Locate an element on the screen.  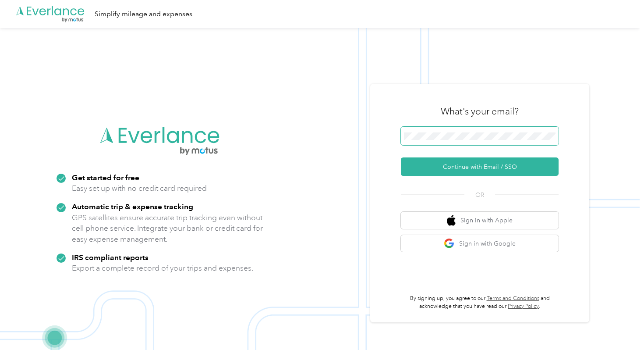
img: apple logo is located at coordinates (451, 220).